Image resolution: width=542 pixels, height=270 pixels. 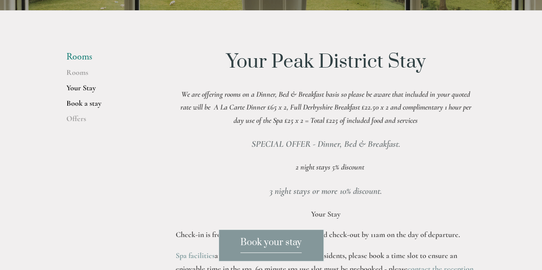 What do you see at coordinates (271, 245) in the screenshot?
I see `span: Book your stay` at bounding box center [271, 245].